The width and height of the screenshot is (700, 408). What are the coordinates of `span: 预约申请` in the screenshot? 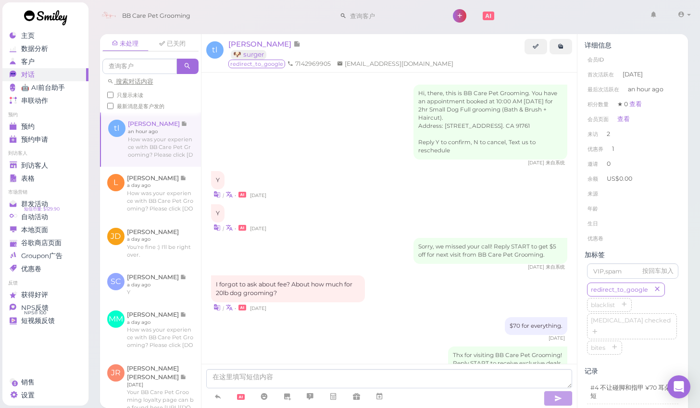 It's located at (35, 139).